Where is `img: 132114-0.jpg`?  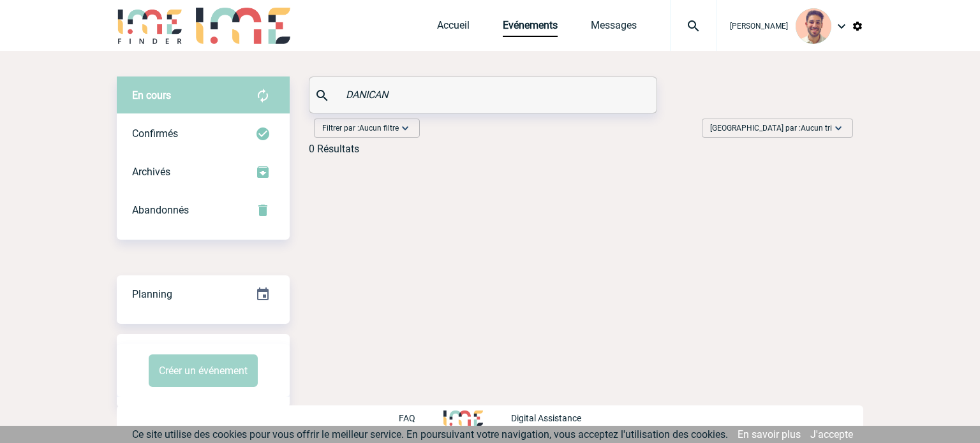
img: 132114-0.jpg is located at coordinates (813, 27).